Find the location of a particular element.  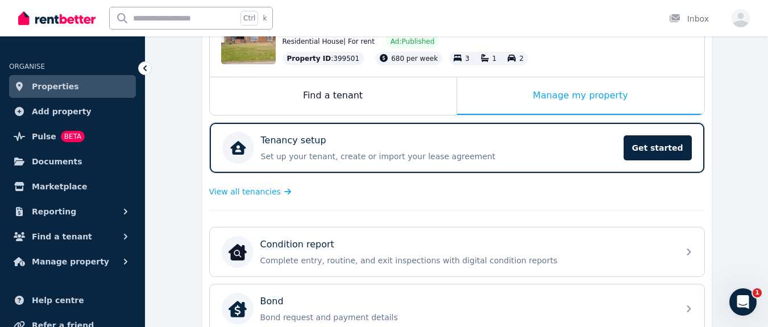

span: Ctrl is located at coordinates (249, 18).